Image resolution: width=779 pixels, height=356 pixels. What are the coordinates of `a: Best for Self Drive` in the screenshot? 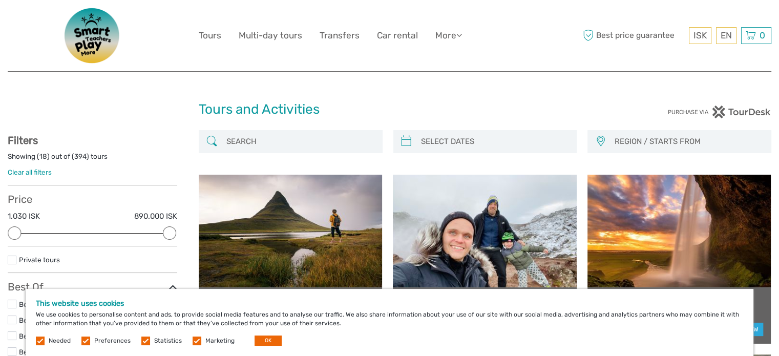 It's located at (48, 352).